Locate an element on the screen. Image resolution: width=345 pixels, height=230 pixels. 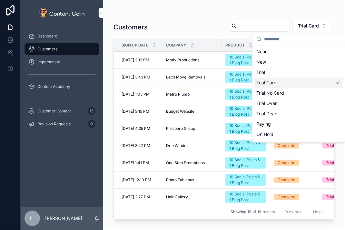
span: Customer Content is located at coordinates (54, 111).